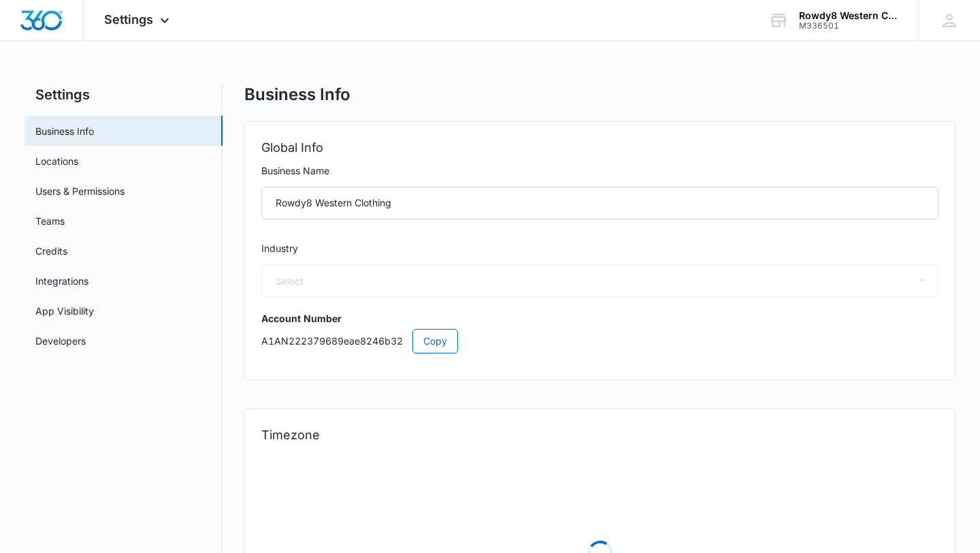  What do you see at coordinates (65, 311) in the screenshot?
I see `a: App Visibility` at bounding box center [65, 311].